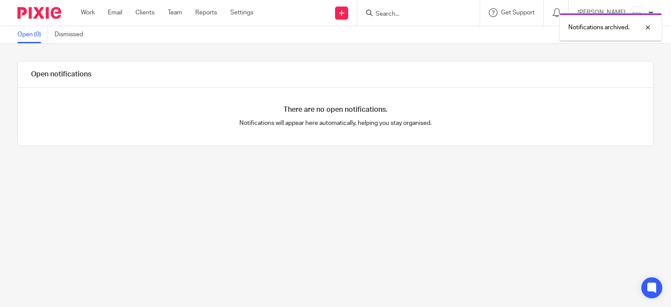  I want to click on h4: There are no open notifications., so click(335, 110).